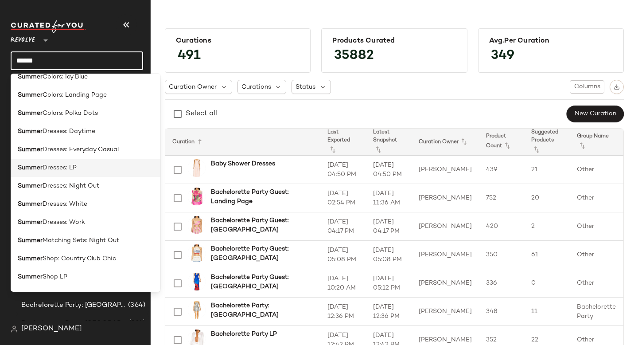 The width and height of the screenshot is (638, 345). Describe the element at coordinates (79, 258) in the screenshot. I see `span: Shop: Country Club Chic` at that location.